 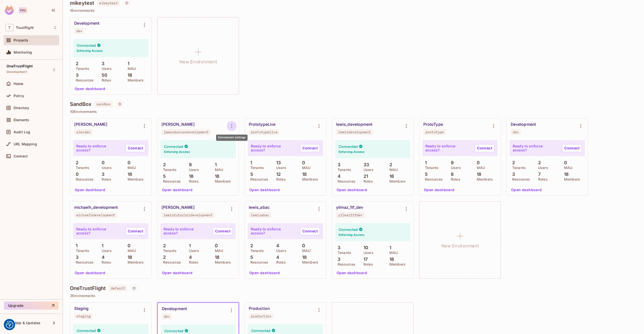 I want to click on button: Consent Preferences, so click(x=10, y=325).